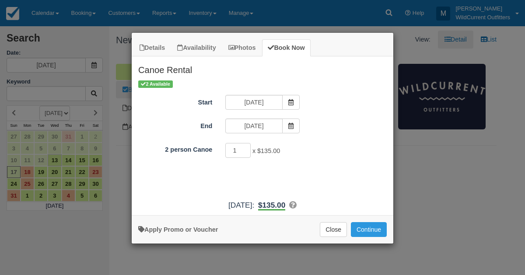 The width and height of the screenshot is (525, 275). I want to click on b: $135.00, so click(272, 206).